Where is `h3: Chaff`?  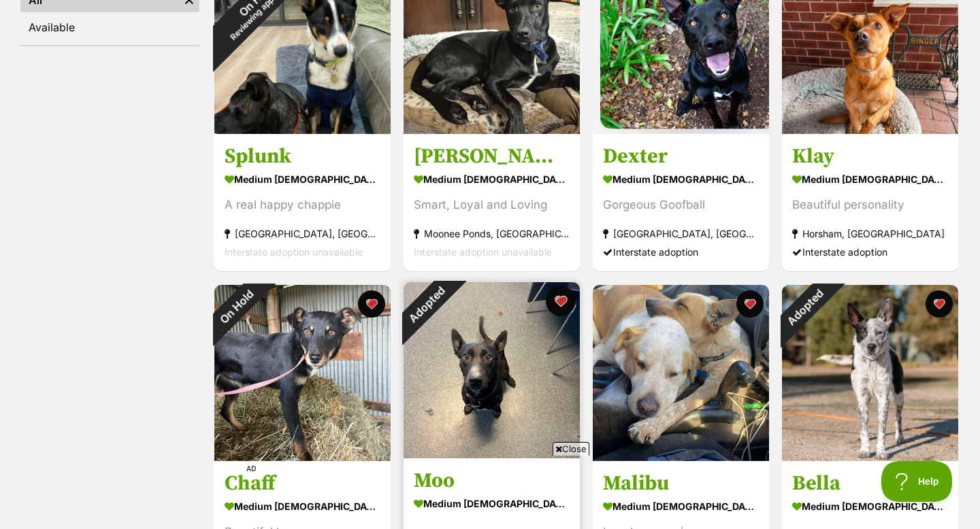 h3: Chaff is located at coordinates (302, 483).